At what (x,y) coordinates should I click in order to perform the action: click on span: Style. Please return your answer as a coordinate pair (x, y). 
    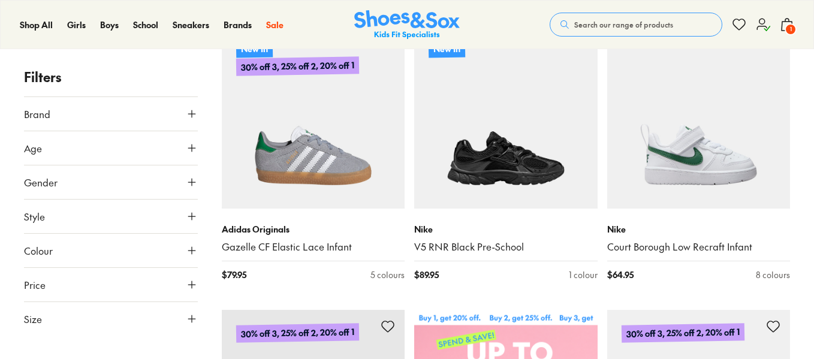
    Looking at the image, I should click on (34, 216).